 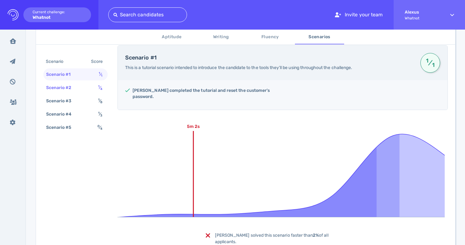 What do you see at coordinates (101, 102) in the screenshot?
I see `sub: 8` at bounding box center [101, 102].